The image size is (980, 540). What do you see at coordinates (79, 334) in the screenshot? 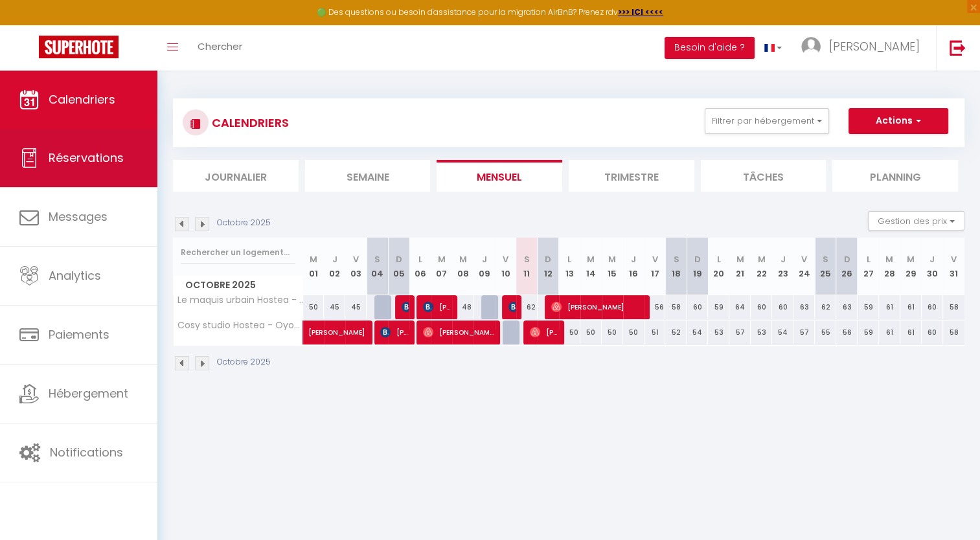
I see `span: Paiements` at bounding box center [79, 334].